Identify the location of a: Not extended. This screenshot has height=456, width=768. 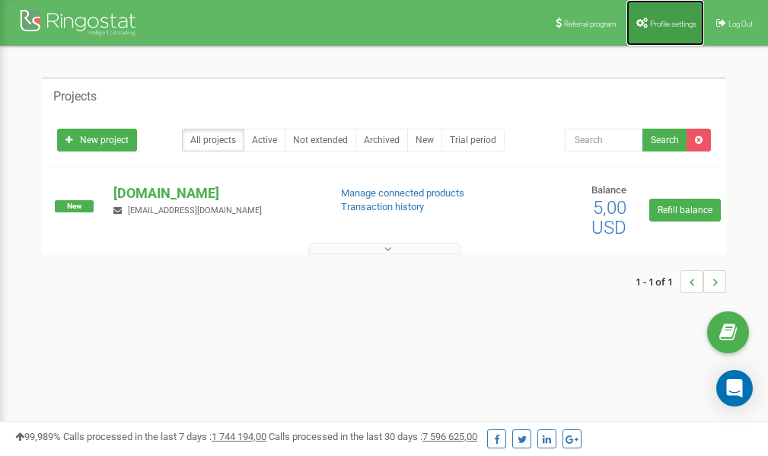
(320, 140).